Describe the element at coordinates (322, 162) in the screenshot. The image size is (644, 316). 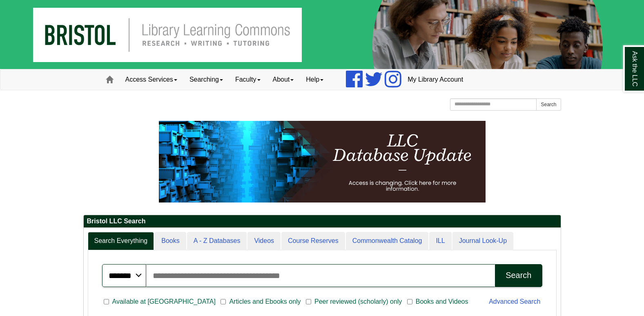
I see `img: HTML tutorial` at that location.